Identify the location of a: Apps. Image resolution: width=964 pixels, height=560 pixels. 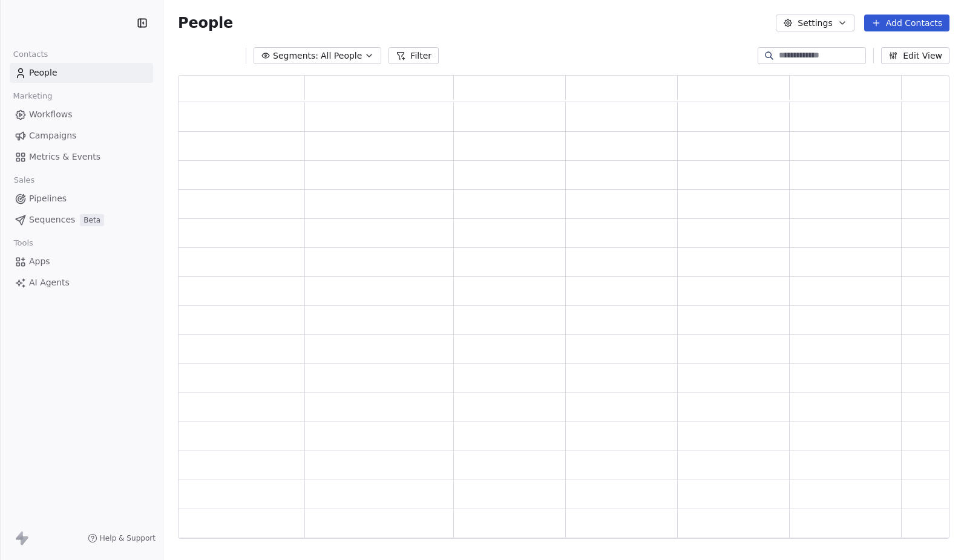
(81, 261).